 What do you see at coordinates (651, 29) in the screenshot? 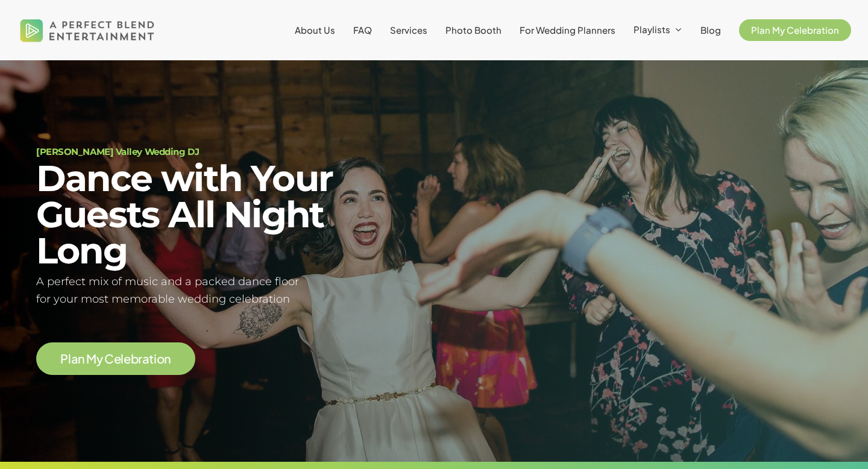
I see `span: Playlists` at bounding box center [651, 29].